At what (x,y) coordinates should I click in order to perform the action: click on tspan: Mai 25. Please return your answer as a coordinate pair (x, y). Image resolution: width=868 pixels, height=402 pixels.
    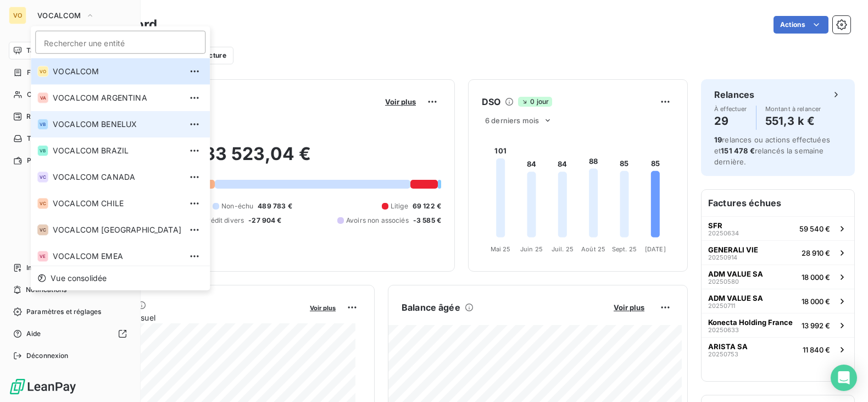
    Looking at the image, I should click on (501, 249).